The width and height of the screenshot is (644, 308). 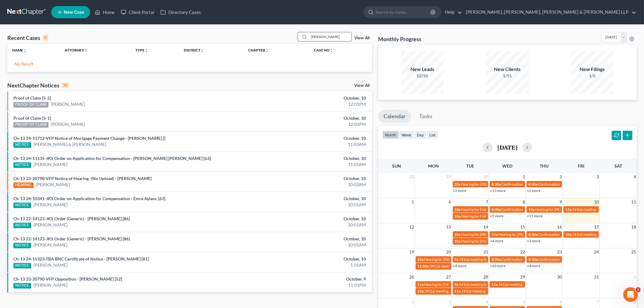 What do you see at coordinates (38, 85) in the screenshot?
I see `div: NextChapter Notices` at bounding box center [38, 85].